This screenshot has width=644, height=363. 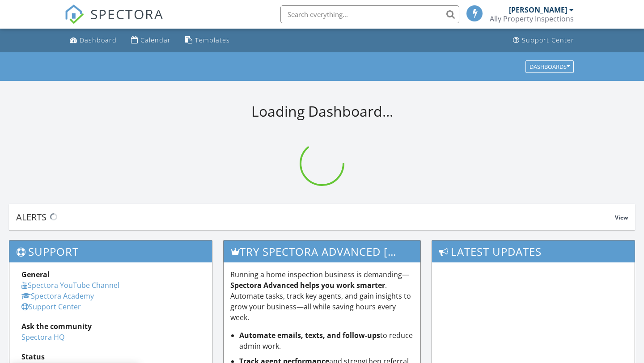 I want to click on div: Calendar, so click(x=155, y=40).